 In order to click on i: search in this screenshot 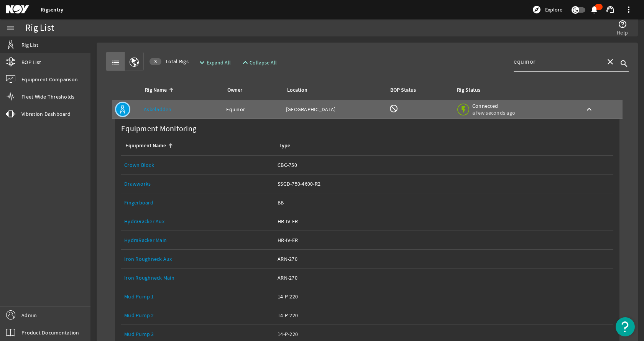, I will do `click(624, 64)`.